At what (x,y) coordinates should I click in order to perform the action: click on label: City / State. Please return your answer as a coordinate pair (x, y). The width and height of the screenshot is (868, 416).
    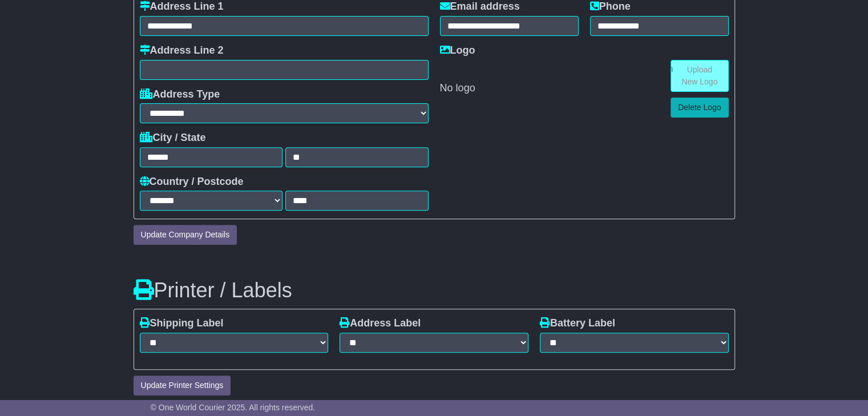
    Looking at the image, I should click on (173, 138).